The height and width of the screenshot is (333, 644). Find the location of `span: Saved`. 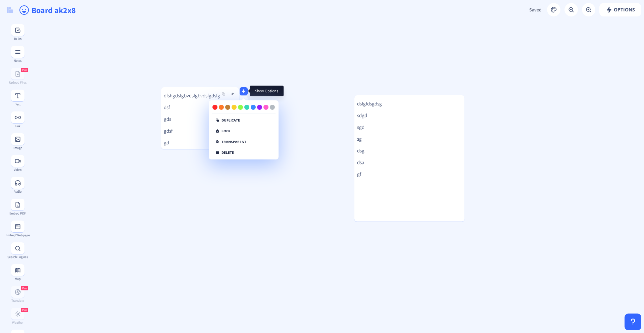

span: Saved is located at coordinates (536, 10).